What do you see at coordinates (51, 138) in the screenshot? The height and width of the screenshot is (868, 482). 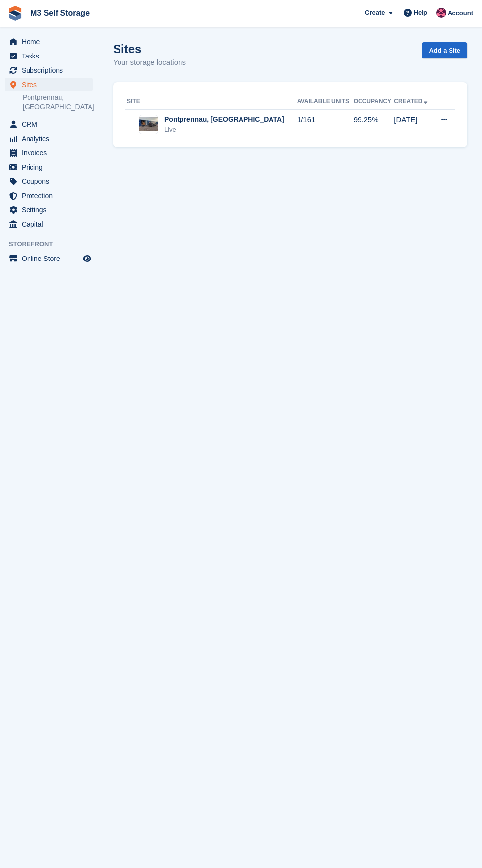 I see `span: Analytics` at bounding box center [51, 138].